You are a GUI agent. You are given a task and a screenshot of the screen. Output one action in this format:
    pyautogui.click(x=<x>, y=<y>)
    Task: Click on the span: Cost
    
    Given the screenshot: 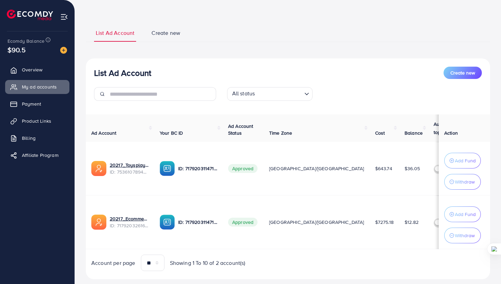 What is the action you would take?
    pyautogui.click(x=380, y=133)
    